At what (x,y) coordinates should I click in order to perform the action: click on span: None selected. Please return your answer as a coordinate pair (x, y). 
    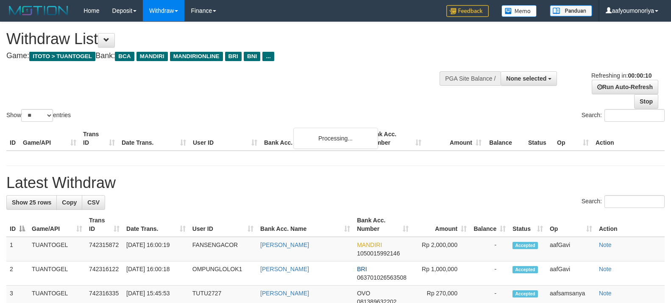
    Looking at the image, I should click on (526, 78).